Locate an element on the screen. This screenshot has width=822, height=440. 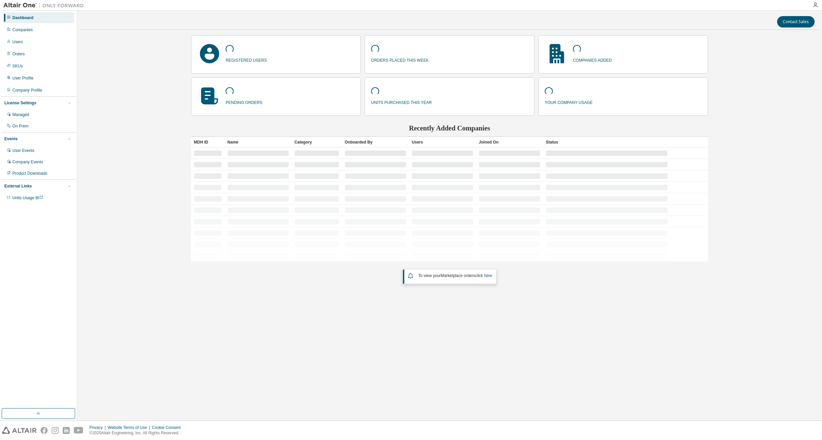
div: Name is located at coordinates (258, 142).